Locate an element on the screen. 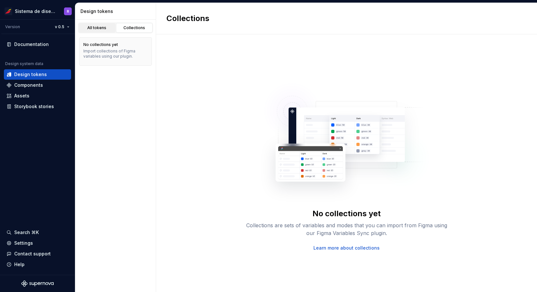 This screenshot has width=537, height=292. div: Storybook stories is located at coordinates (34, 106).